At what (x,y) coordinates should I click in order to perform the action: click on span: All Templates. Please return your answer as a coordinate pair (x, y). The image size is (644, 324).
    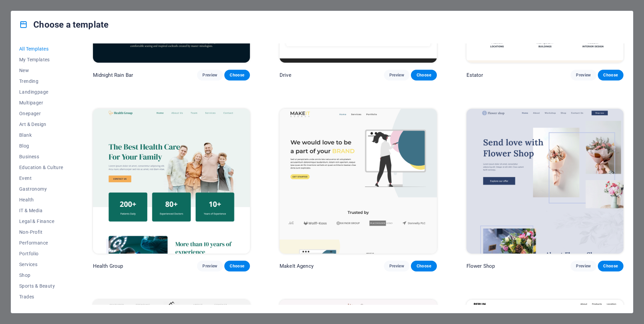
    Looking at the image, I should click on (41, 49).